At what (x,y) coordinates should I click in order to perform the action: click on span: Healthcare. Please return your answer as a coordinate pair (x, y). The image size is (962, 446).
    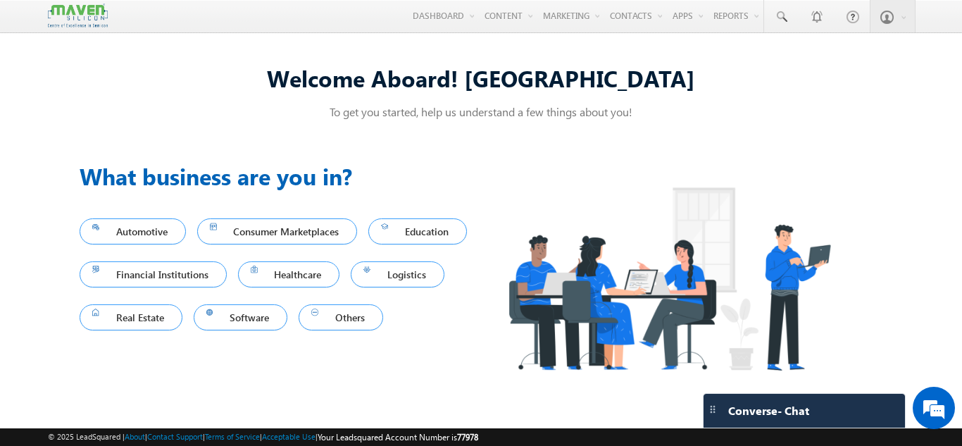
    Looking at the image, I should click on (289, 274).